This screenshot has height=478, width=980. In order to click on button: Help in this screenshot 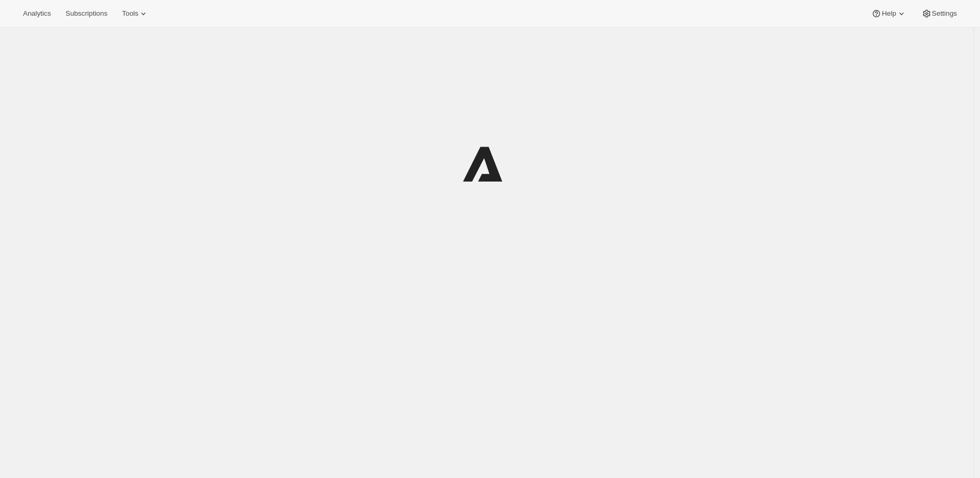, I will do `click(888, 13)`.